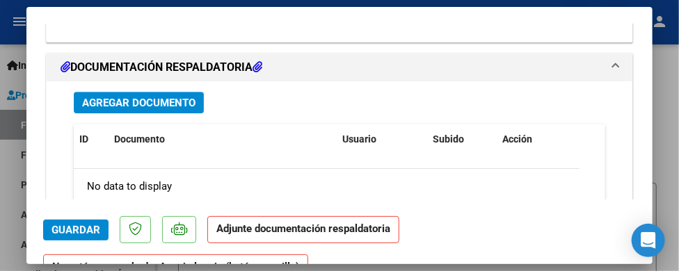 The image size is (679, 271). I want to click on button: Guardar, so click(76, 230).